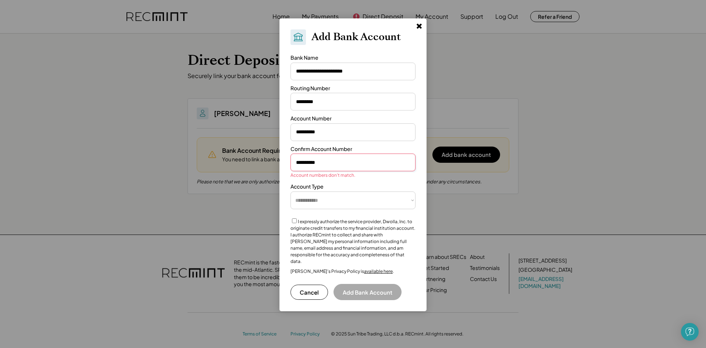 The image size is (706, 348). What do you see at coordinates (356, 37) in the screenshot?
I see `h2: Add Bank Account` at bounding box center [356, 37].